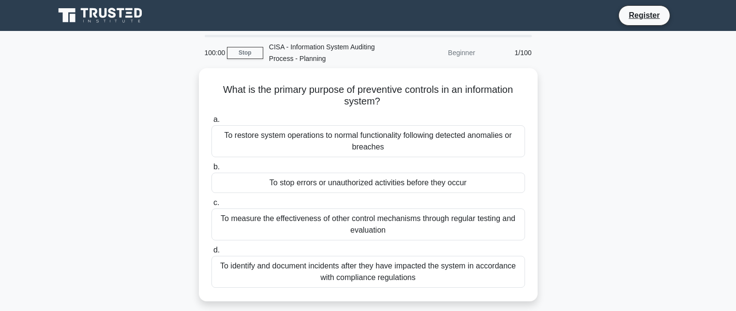 The height and width of the screenshot is (311, 736). What do you see at coordinates (368, 183) in the screenshot?
I see `div: To stop errors or unauthorized activities before they occur` at bounding box center [368, 183].